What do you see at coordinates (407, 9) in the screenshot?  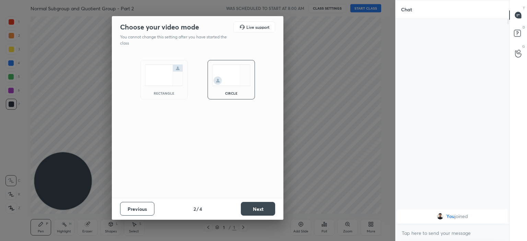 I see `p: Chat` at bounding box center [407, 9].